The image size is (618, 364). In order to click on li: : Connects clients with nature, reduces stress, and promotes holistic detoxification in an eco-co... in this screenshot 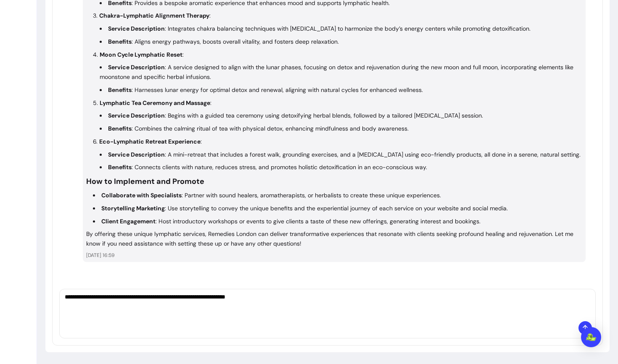, I will do `click(341, 167)`.